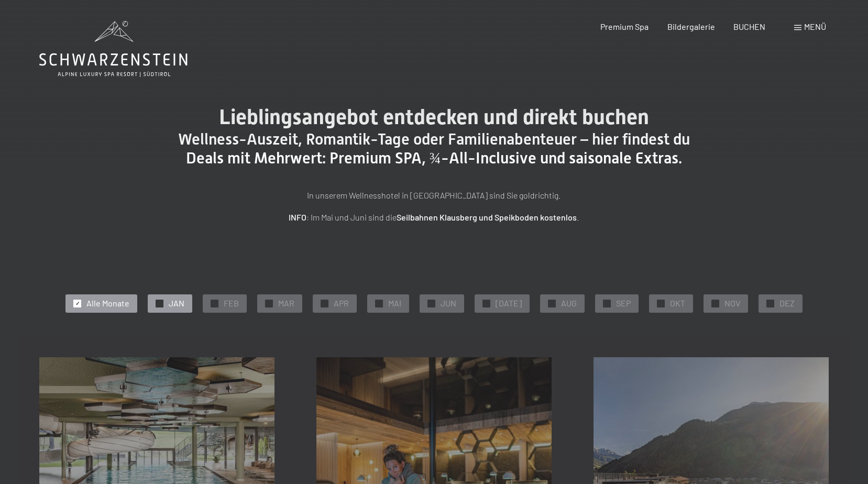  What do you see at coordinates (732, 303) in the screenshot?
I see `span: NOV` at bounding box center [732, 303].